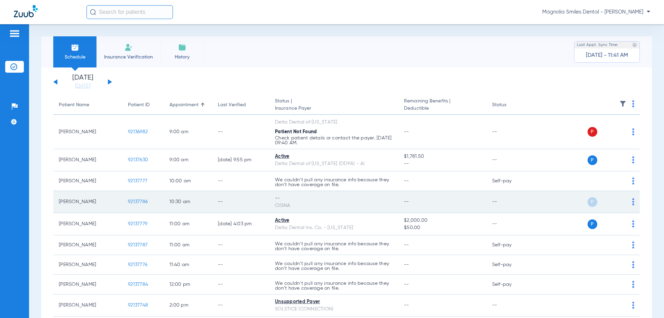 The image size is (664, 318). What do you see at coordinates (442, 108) in the screenshot?
I see `span: Deductible` at bounding box center [442, 108].